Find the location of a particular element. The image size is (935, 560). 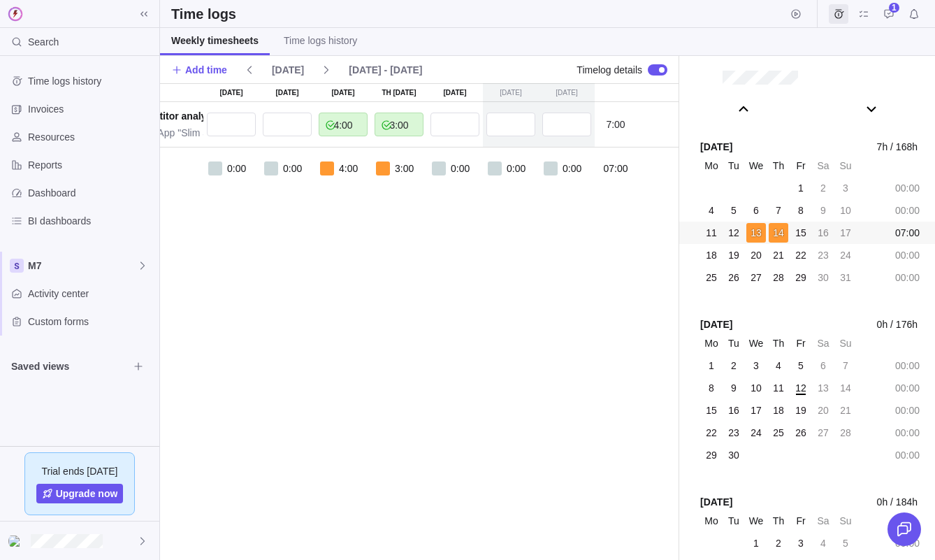

h2: Time logs is located at coordinates (204, 14).